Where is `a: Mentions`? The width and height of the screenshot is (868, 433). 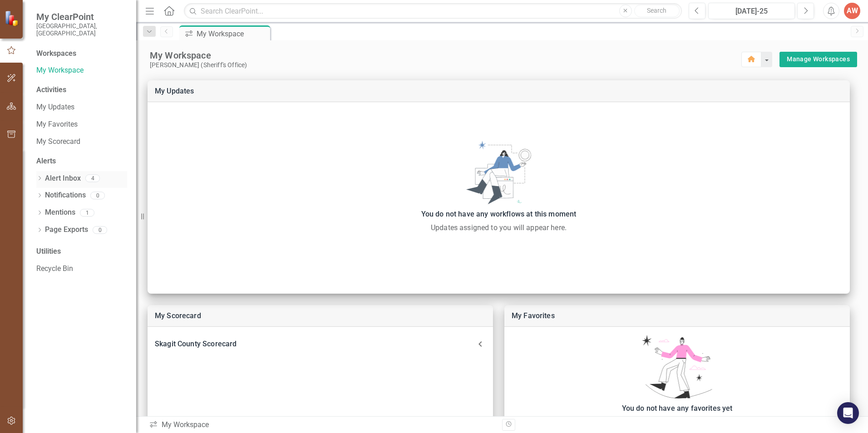 a: Mentions is located at coordinates (60, 212).